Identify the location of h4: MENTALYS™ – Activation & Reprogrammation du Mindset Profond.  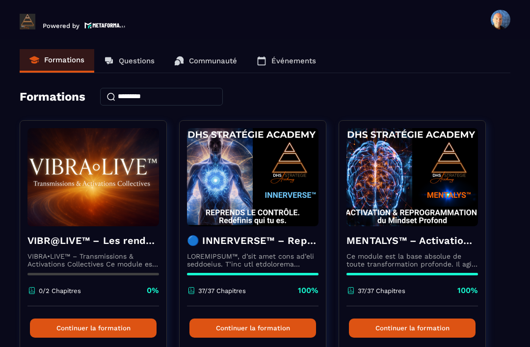
(412, 240).